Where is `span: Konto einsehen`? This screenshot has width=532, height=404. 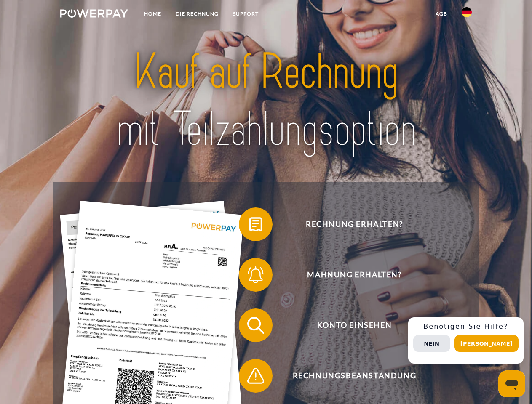
span: Konto einsehen is located at coordinates (354, 326).